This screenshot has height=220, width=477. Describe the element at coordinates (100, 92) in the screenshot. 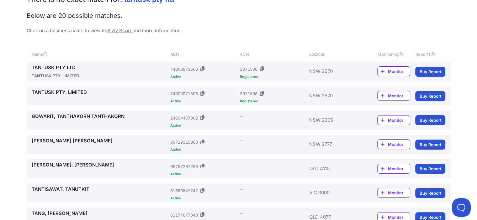

I see `a: TANTUSK PTY. LIMITED` at that location.